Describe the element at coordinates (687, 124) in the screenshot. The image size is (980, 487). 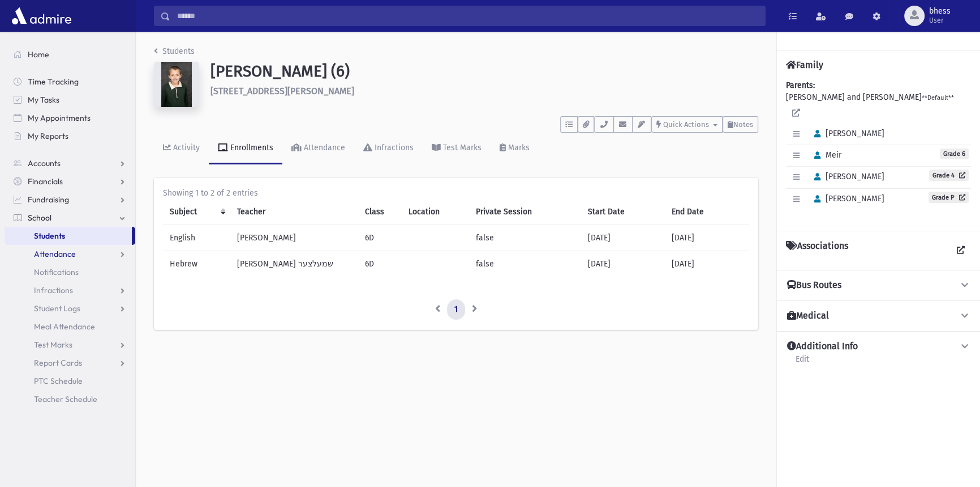
I see `button: Quick Actions` at that location.